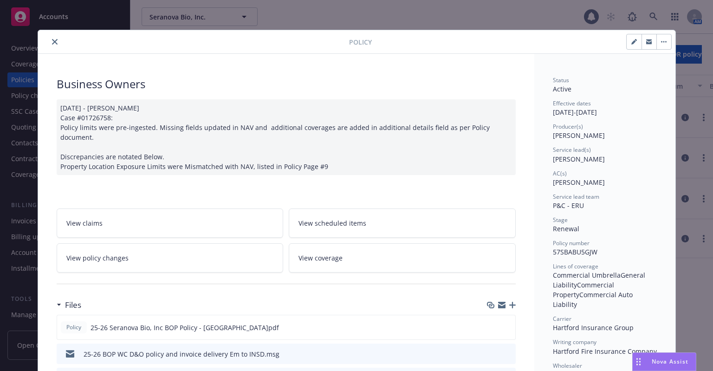 The height and width of the screenshot is (371, 713). Describe the element at coordinates (562, 89) in the screenshot. I see `span: Active` at that location.